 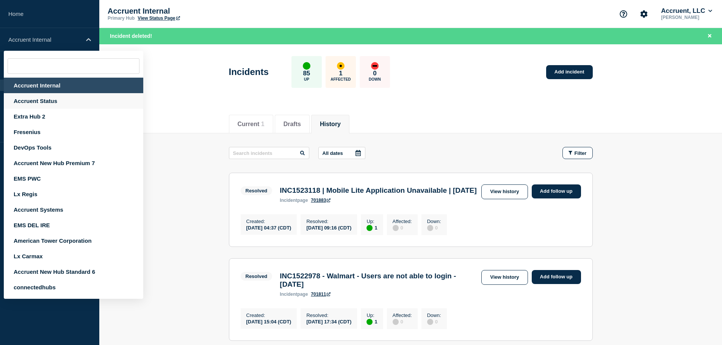 What do you see at coordinates (644, 14) in the screenshot?
I see `button: Account settings` at bounding box center [644, 14].